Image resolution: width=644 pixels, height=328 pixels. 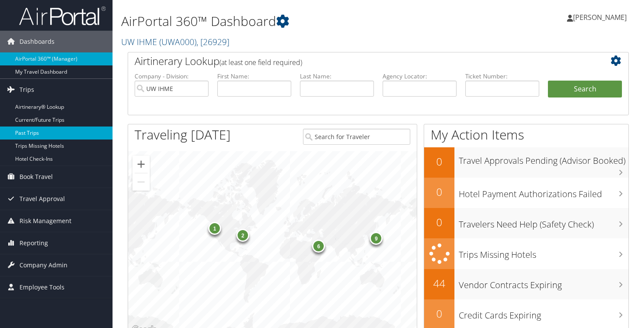 What do you see at coordinates (37, 41) in the screenshot?
I see `span: Dashboards` at bounding box center [37, 41].